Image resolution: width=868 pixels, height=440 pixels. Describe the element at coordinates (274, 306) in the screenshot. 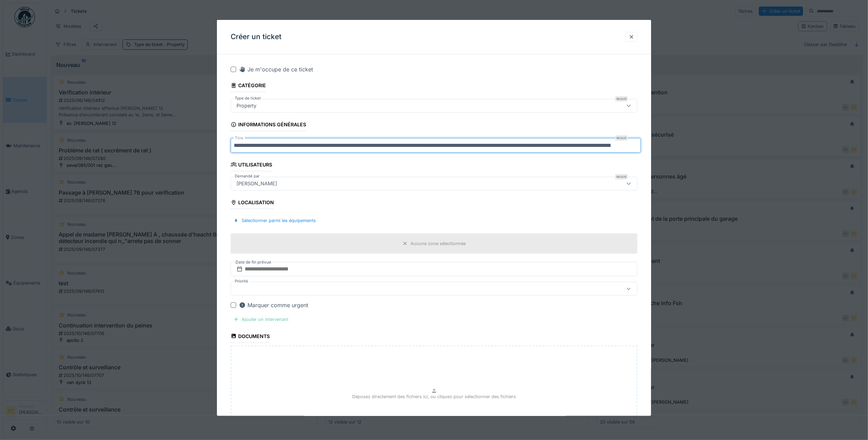

I see `div: Marquer comme urgent` at that location.